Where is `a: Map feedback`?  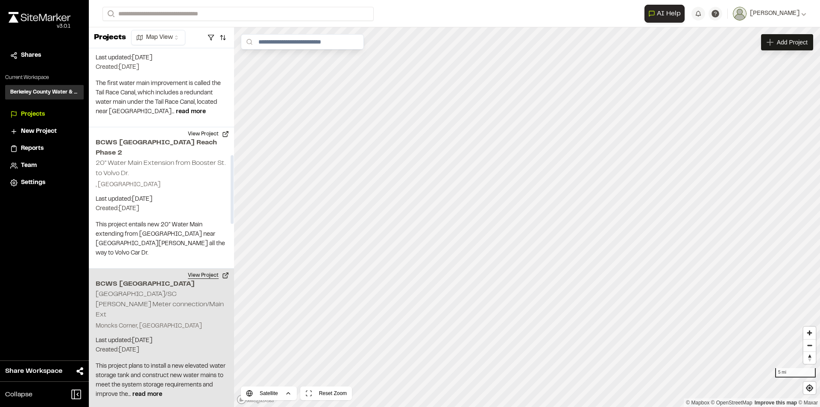 a: Map feedback is located at coordinates (775, 403).